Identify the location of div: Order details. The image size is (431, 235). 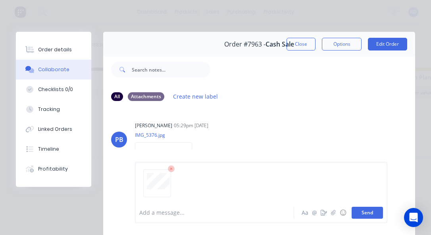
(55, 50).